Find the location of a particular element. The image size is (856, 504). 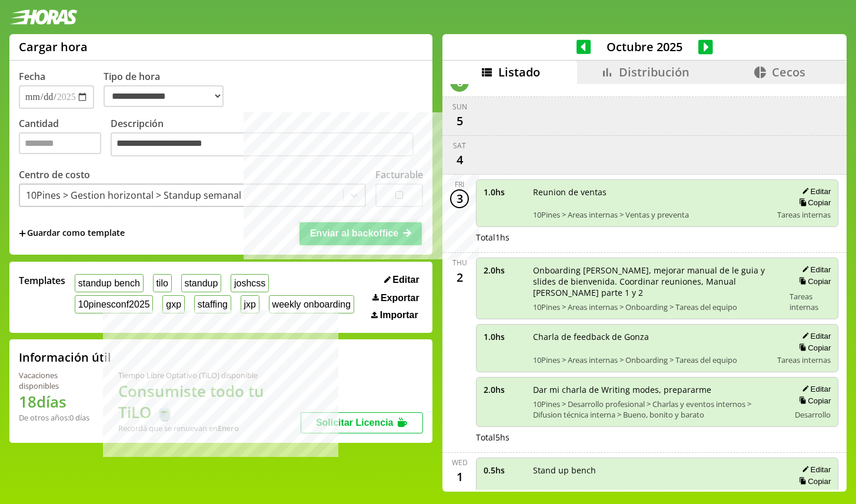

span: Templates is located at coordinates (42, 280).